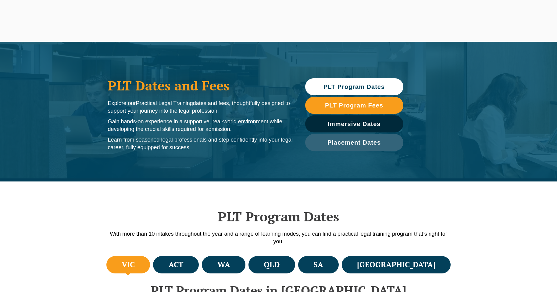 The image size is (557, 292). I want to click on p: Gain hands-on experience in a supportive, real-world environment while developing the crucial ski..., so click(200, 126).